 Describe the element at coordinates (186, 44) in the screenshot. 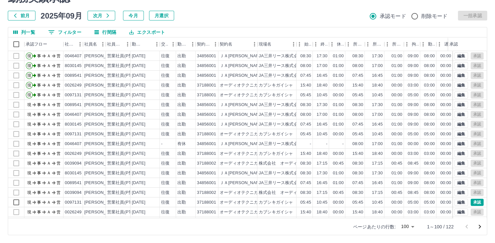

I see `div: 勤務区分` at that location.